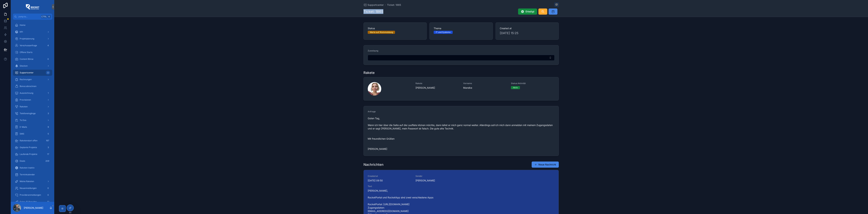 This screenshot has width=868, height=214. What do you see at coordinates (25, 100) in the screenshot?
I see `span: Provisionen` at bounding box center [25, 100].